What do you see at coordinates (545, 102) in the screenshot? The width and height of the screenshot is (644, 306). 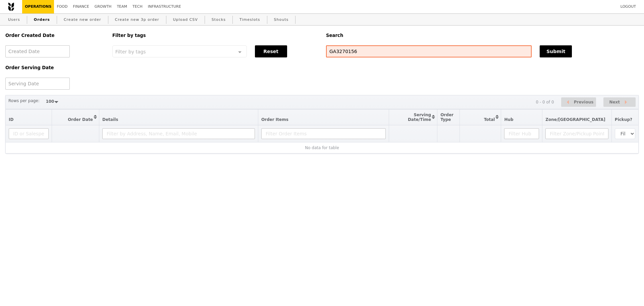 I see `div: 0 - 0 of 0` at bounding box center [545, 102].